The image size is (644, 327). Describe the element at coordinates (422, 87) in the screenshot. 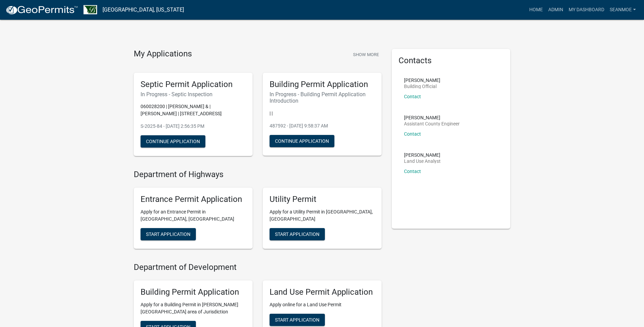

I see `p: Building Official` at that location.